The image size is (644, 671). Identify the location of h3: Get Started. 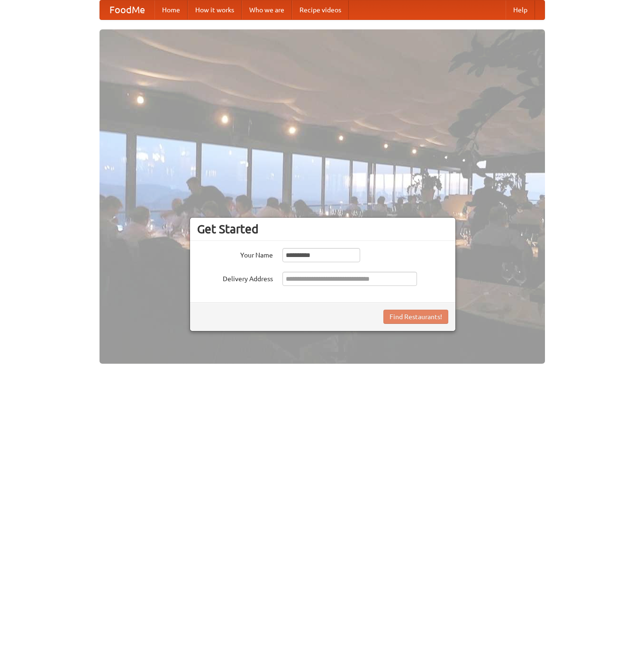
(323, 229).